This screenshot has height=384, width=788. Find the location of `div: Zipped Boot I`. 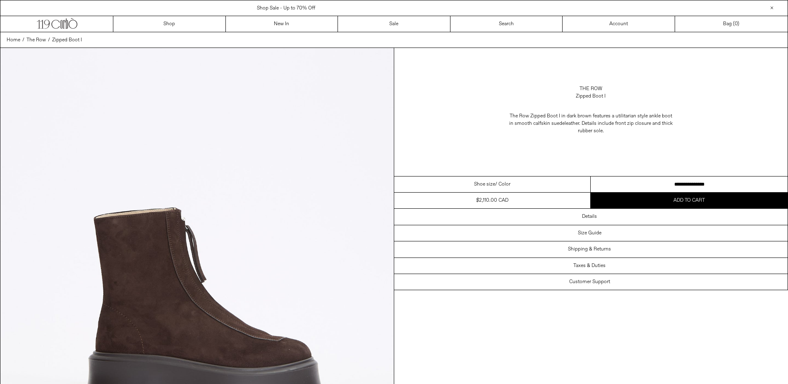

div: Zipped Boot I is located at coordinates (590, 96).